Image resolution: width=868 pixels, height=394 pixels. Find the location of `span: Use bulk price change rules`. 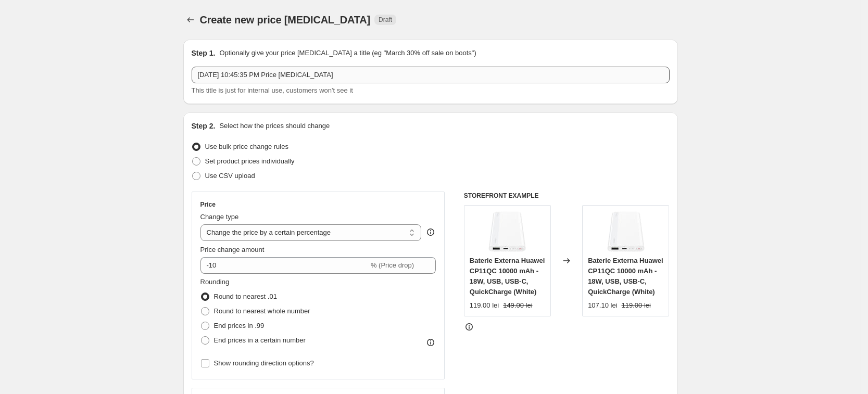

span: Use bulk price change rules is located at coordinates (246, 146).